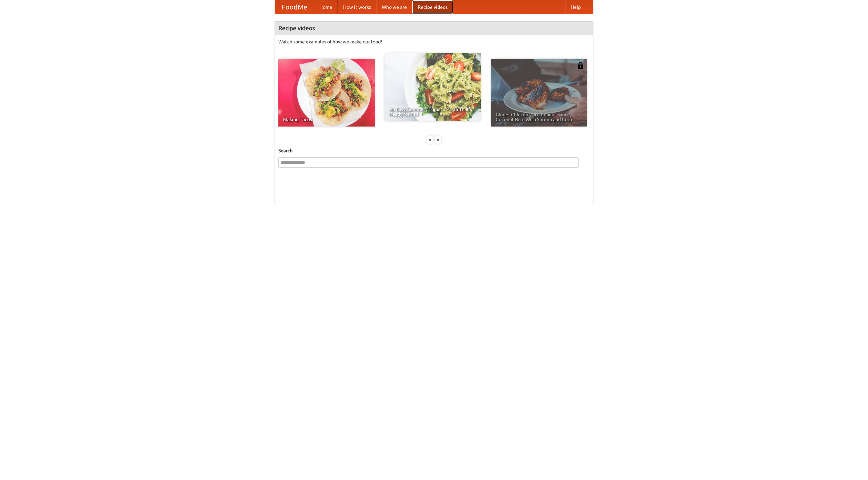 This screenshot has width=868, height=480. I want to click on img: 483408.png, so click(581, 66).